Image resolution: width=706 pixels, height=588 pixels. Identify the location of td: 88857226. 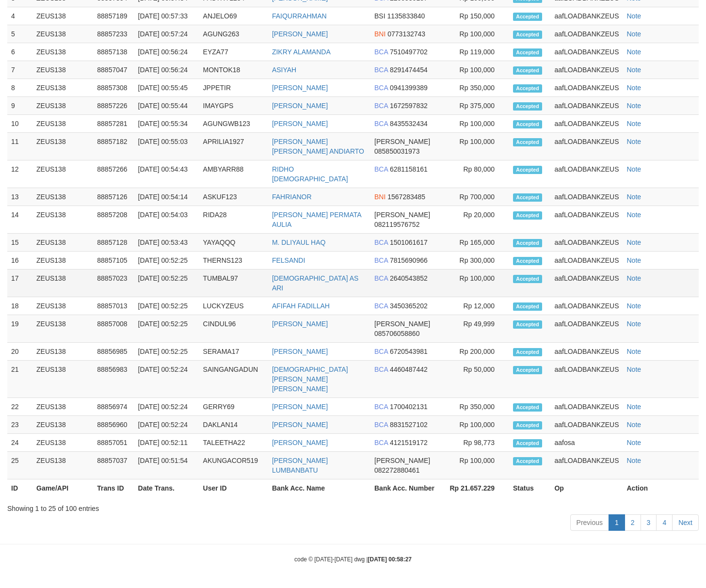
(113, 105).